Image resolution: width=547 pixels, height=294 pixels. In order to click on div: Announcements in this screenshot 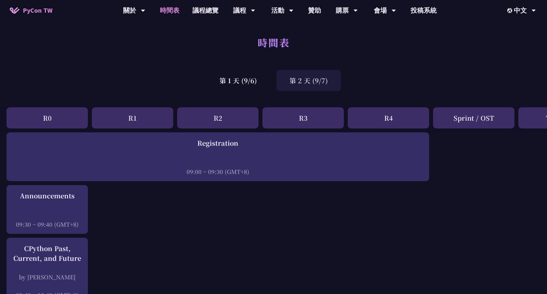, I will do `click(47, 196)`.